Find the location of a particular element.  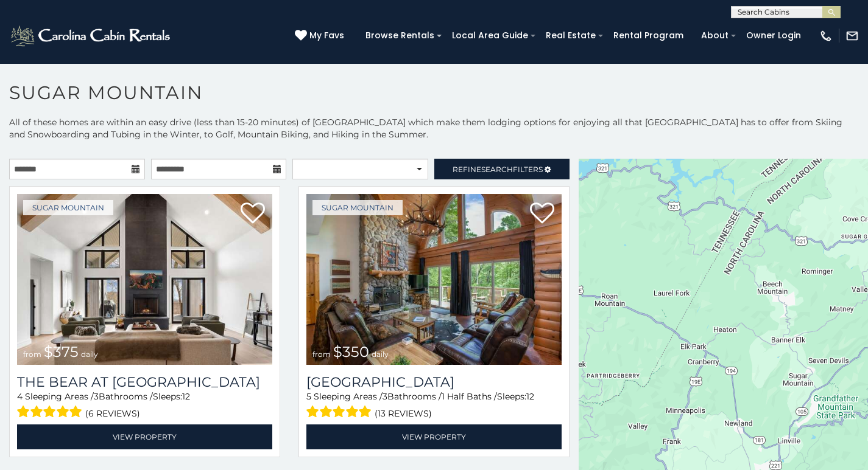

a: Real Estate is located at coordinates (571, 35).